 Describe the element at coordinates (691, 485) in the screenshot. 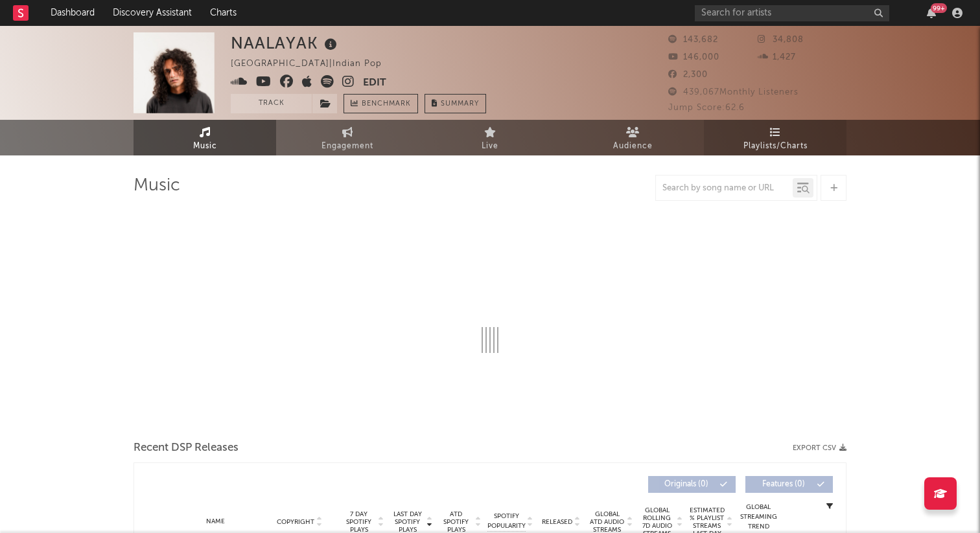

I see `button: Originals(0)` at that location.